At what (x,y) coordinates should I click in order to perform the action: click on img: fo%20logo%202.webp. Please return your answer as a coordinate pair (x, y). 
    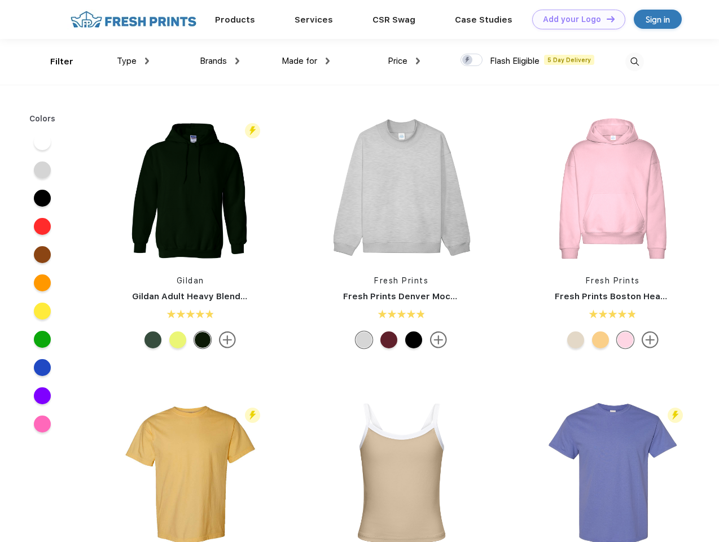
    Looking at the image, I should click on (133, 19).